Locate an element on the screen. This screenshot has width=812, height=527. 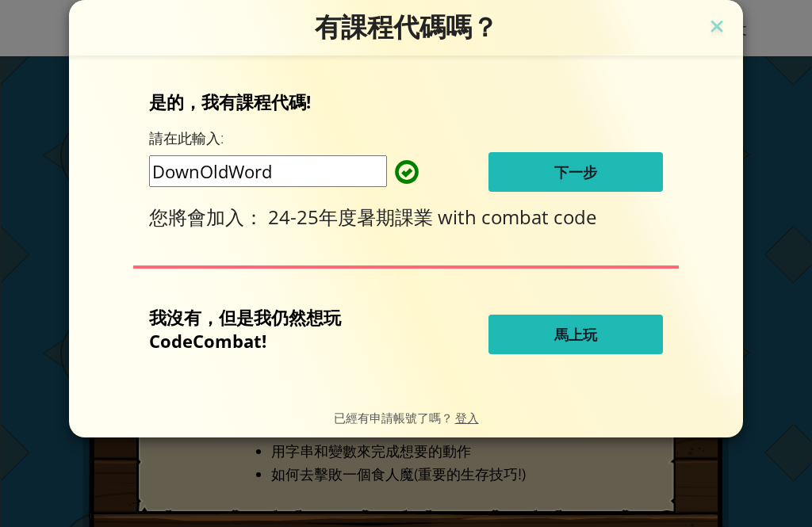
button: 馬上玩 is located at coordinates (576, 335).